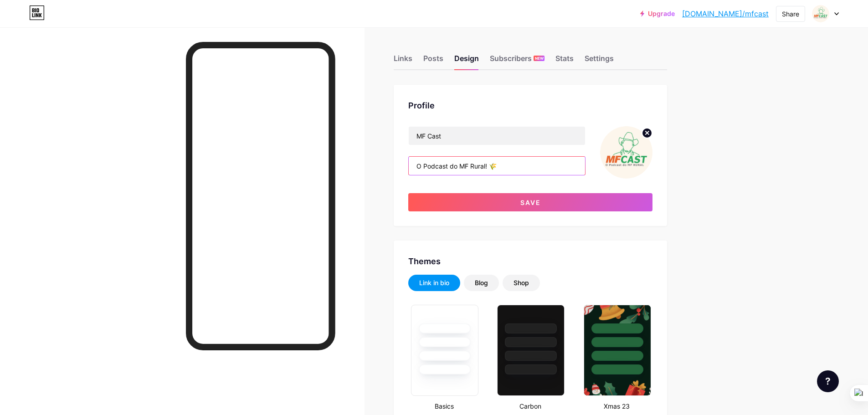 Image resolution: width=868 pixels, height=415 pixels. Describe the element at coordinates (403, 61) in the screenshot. I see `div: Links` at that location.